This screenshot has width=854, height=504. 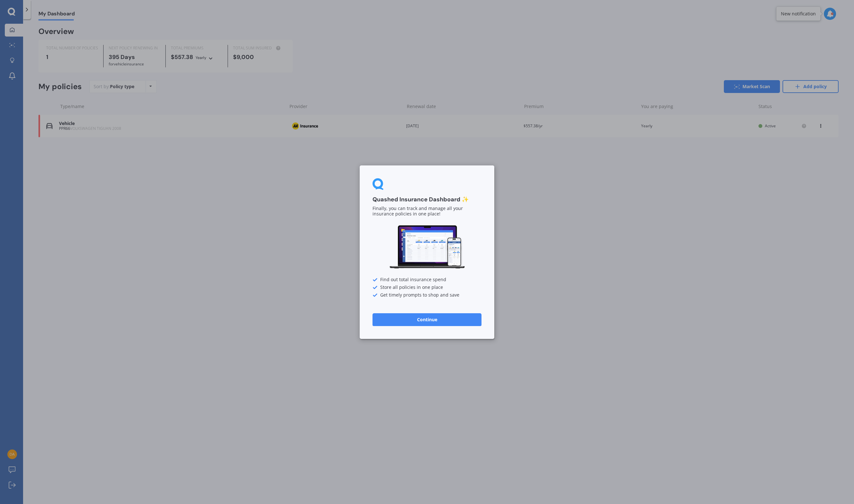 I want to click on div: Store all policies in one place, so click(x=427, y=287).